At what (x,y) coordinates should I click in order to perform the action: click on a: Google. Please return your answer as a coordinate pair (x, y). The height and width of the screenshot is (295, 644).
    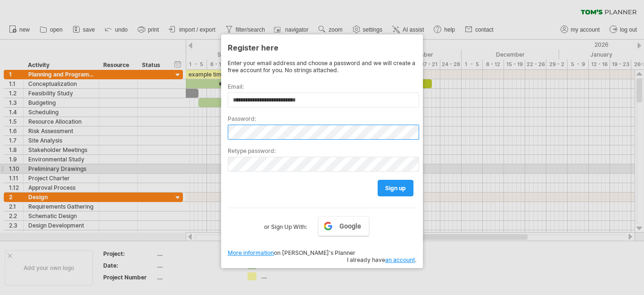
    Looking at the image, I should click on (344, 226).